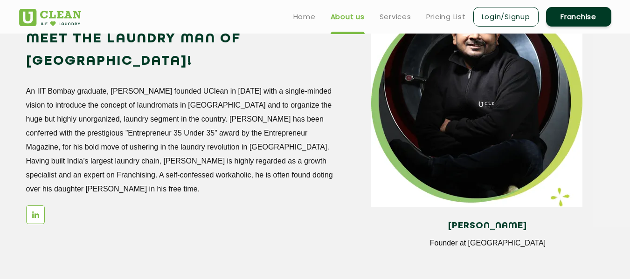 This screenshot has width=630, height=279. Describe the element at coordinates (578, 17) in the screenshot. I see `a: Franchise` at that location.